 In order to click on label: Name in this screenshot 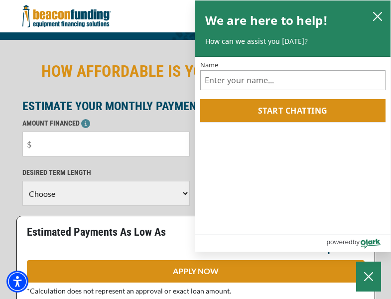, I will do `click(293, 65)`.